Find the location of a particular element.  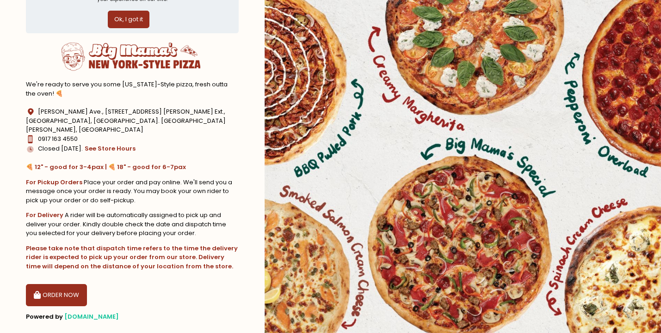

button: Ok, I got it is located at coordinates (129, 19).